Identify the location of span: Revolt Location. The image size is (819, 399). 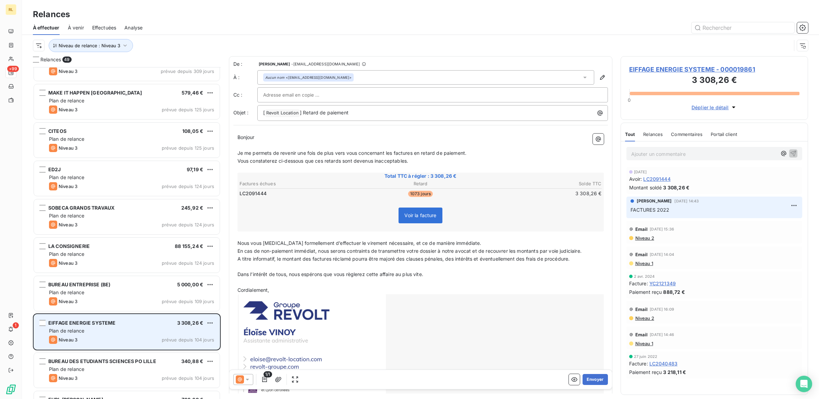
(283, 113).